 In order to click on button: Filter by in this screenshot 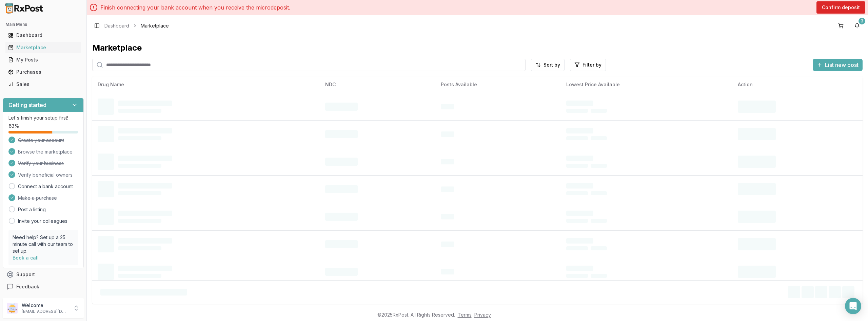, I will do `click(588, 65)`.